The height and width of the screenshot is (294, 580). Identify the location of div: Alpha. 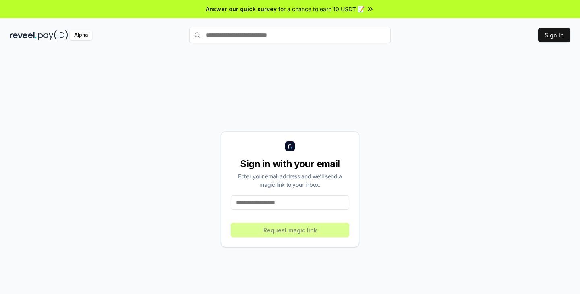
(81, 35).